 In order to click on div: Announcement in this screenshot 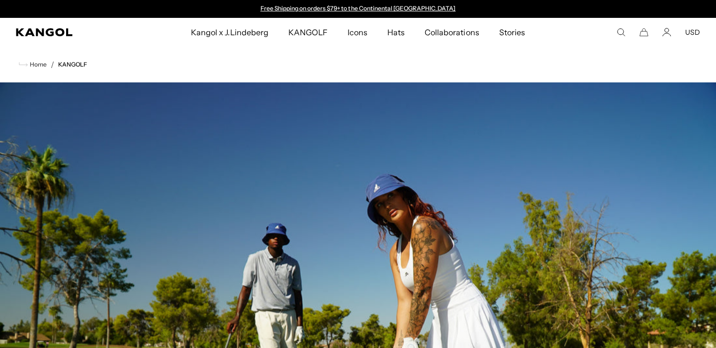, I will do `click(358, 9)`.